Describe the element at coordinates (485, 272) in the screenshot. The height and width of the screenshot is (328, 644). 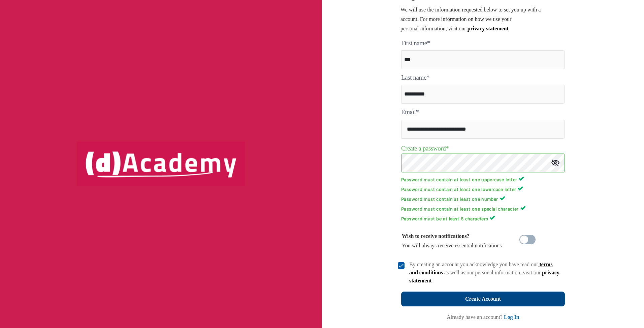
I see `div: By creating an account you acknowledge you have read our as well as our personal information, vis...` at that location.